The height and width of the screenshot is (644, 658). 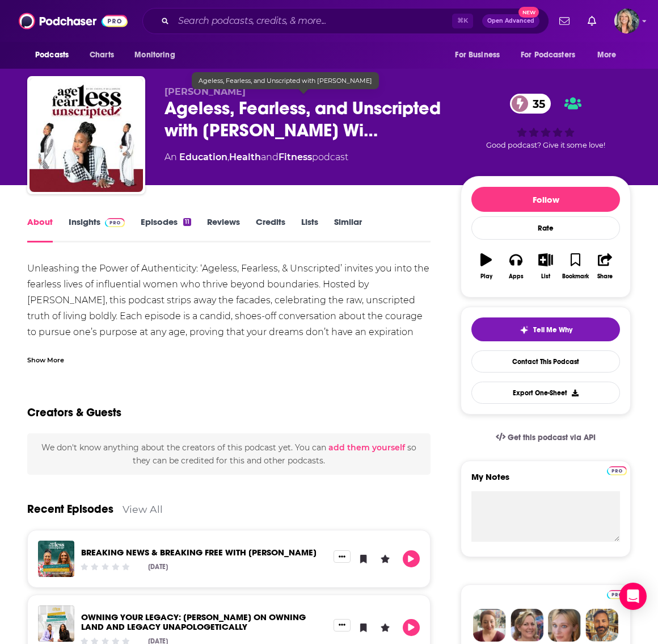 What do you see at coordinates (86, 135) in the screenshot?
I see `img: Ageless, Fearless, and Unscripted with Dr. Cheryl Polote Williamson` at bounding box center [86, 135].